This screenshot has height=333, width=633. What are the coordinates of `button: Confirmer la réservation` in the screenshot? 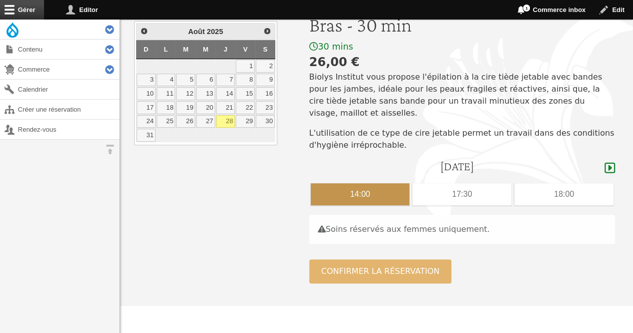 It's located at (380, 271).